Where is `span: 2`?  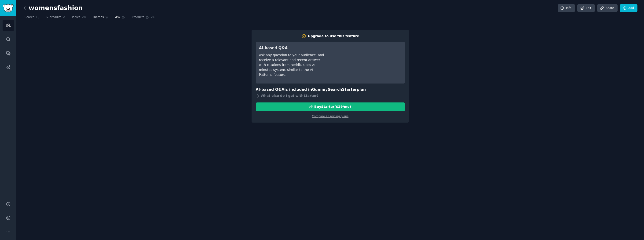 span: 2 is located at coordinates (64, 17).